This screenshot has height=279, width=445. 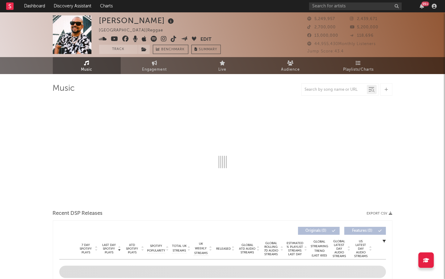 What do you see at coordinates (322, 27) in the screenshot?
I see `span: 2,700,000` at bounding box center [322, 27].